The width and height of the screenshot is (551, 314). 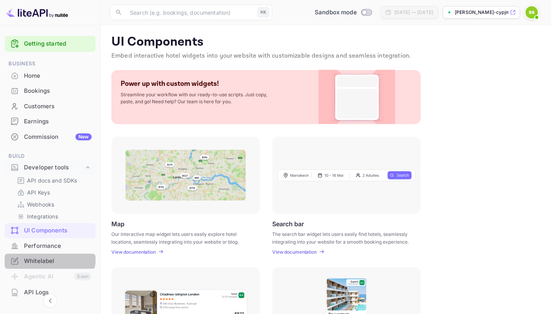 What do you see at coordinates (53, 180) in the screenshot?
I see `a: API docs and SDKs` at bounding box center [53, 180].